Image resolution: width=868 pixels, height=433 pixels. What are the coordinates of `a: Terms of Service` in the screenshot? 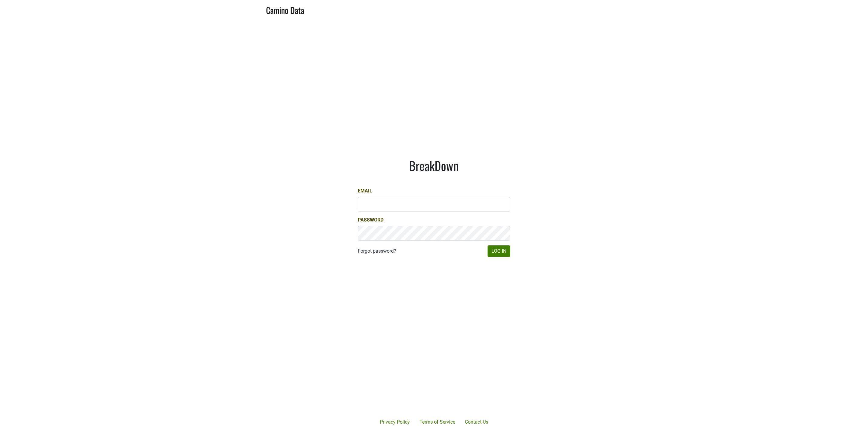 It's located at (437, 422).